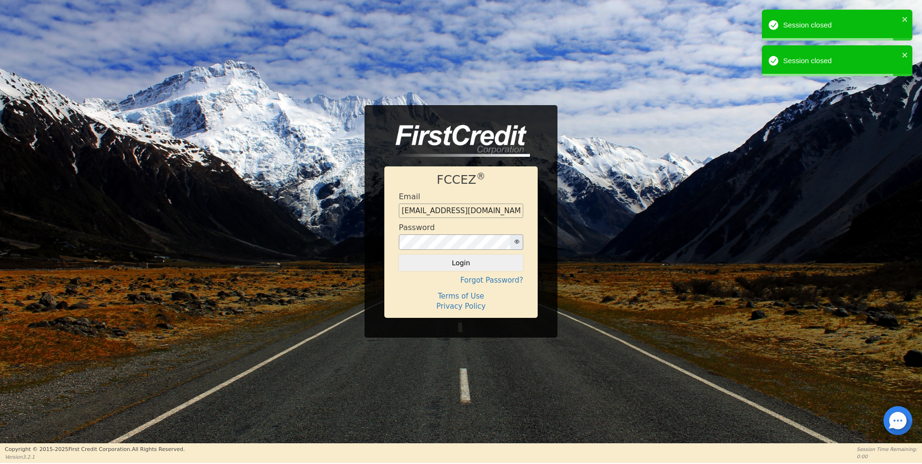 The height and width of the screenshot is (464, 922). I want to click on p: 0:00, so click(887, 456).